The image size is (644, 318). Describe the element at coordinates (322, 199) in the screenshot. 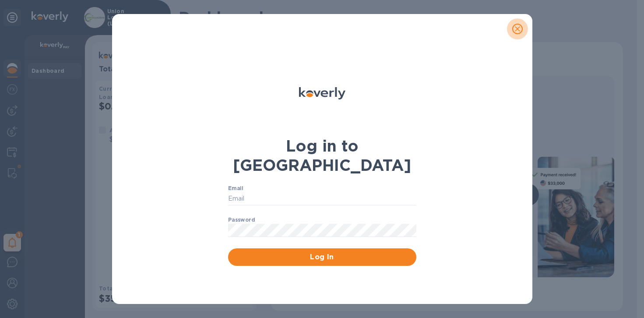

I see `input: Email` at that location.